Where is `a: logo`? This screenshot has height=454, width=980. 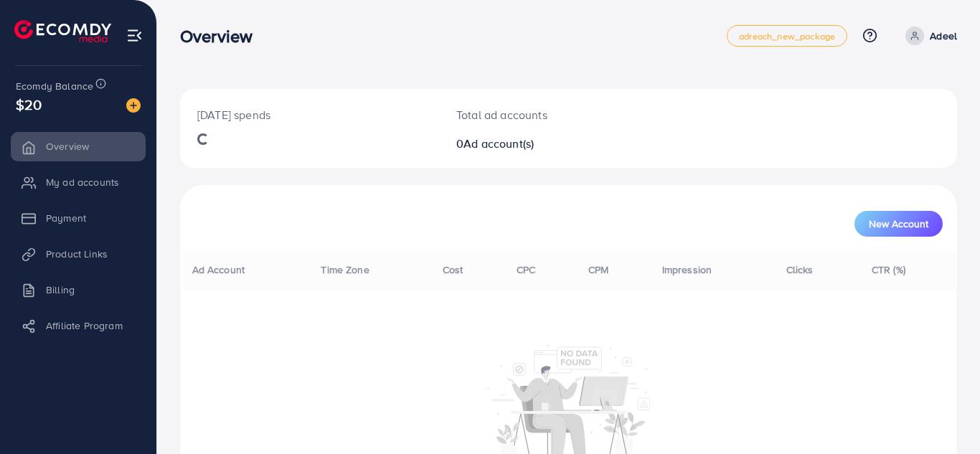 a: logo is located at coordinates (62, 31).